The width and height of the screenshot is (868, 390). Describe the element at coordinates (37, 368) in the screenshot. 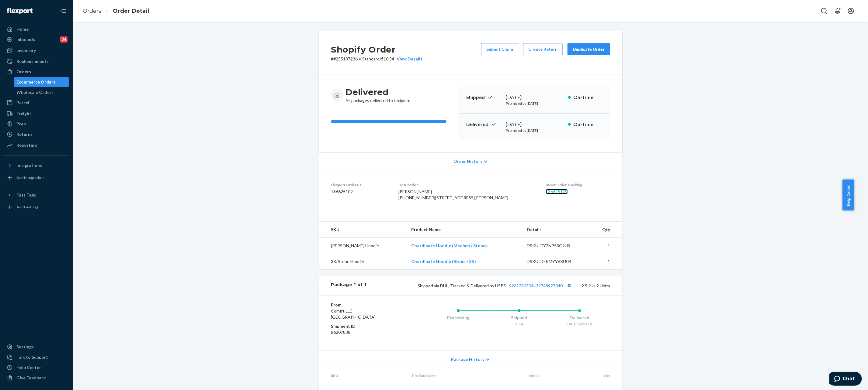

I see `a: Help Center` at that location.